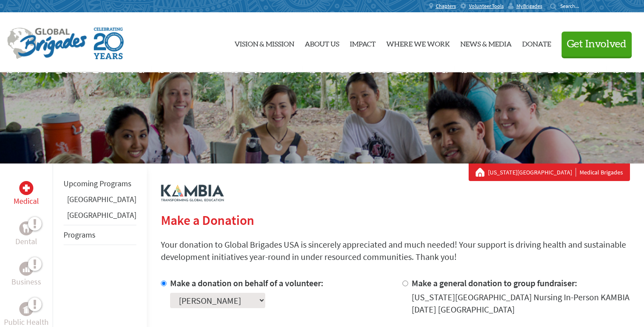 This screenshot has height=327, width=644. Describe the element at coordinates (26, 269) in the screenshot. I see `img: Business` at that location.